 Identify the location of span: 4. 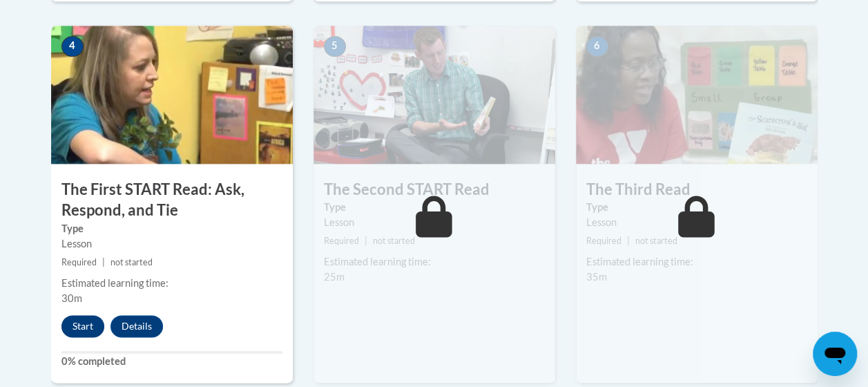
(73, 46).